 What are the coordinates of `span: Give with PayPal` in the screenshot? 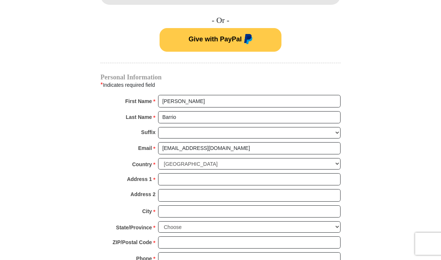 It's located at (215, 39).